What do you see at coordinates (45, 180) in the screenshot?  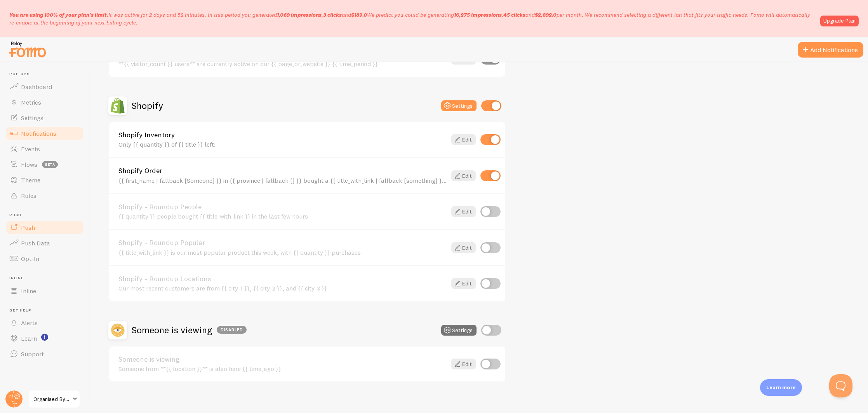 I see `a: Theme` at bounding box center [45, 180].